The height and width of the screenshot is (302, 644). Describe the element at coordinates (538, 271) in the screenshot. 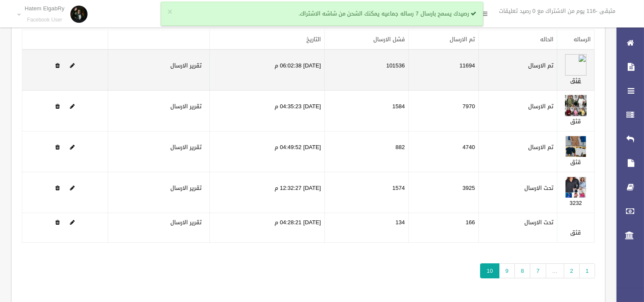

I see `a: 7` at that location.